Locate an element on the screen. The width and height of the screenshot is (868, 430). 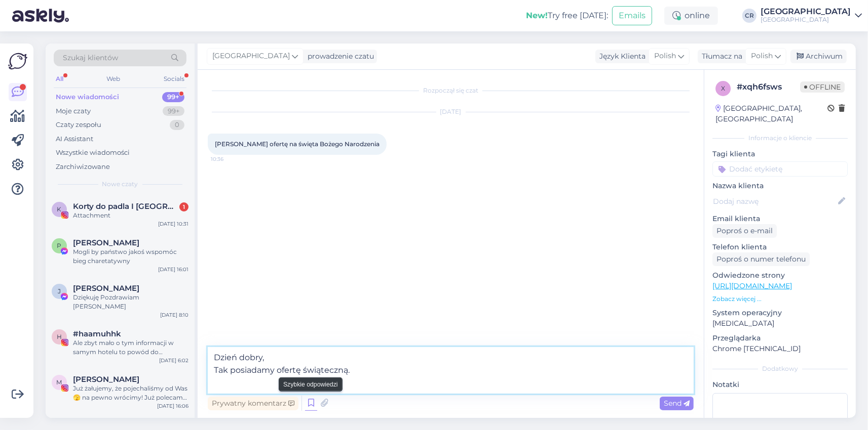
span: J is located at coordinates (59, 291).